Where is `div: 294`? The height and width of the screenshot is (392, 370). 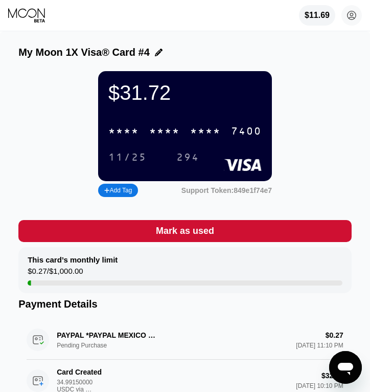 div: 294 is located at coordinates (188, 157).